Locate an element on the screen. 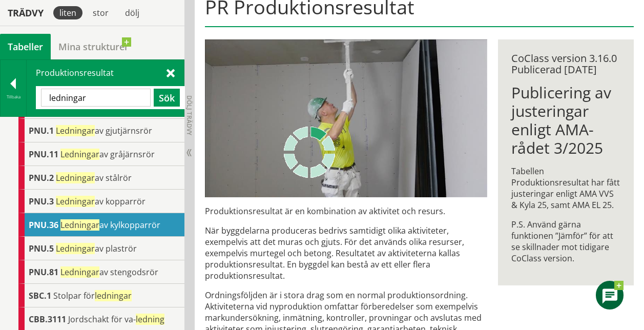  div: Produktionsresultat is located at coordinates (105, 88).